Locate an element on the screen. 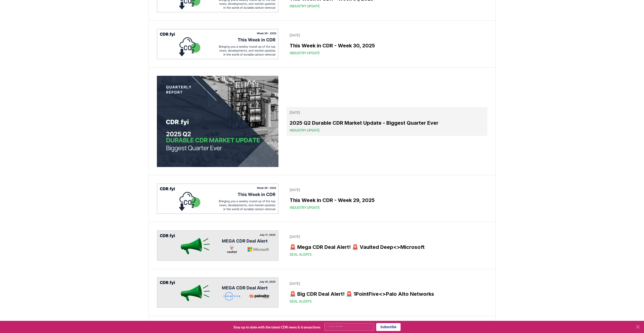 This screenshot has height=333, width=644. h3: 🚨 Mega CDR Deal Alert! 🚨 Vaulted Deep<>Microsoft is located at coordinates (387, 247).